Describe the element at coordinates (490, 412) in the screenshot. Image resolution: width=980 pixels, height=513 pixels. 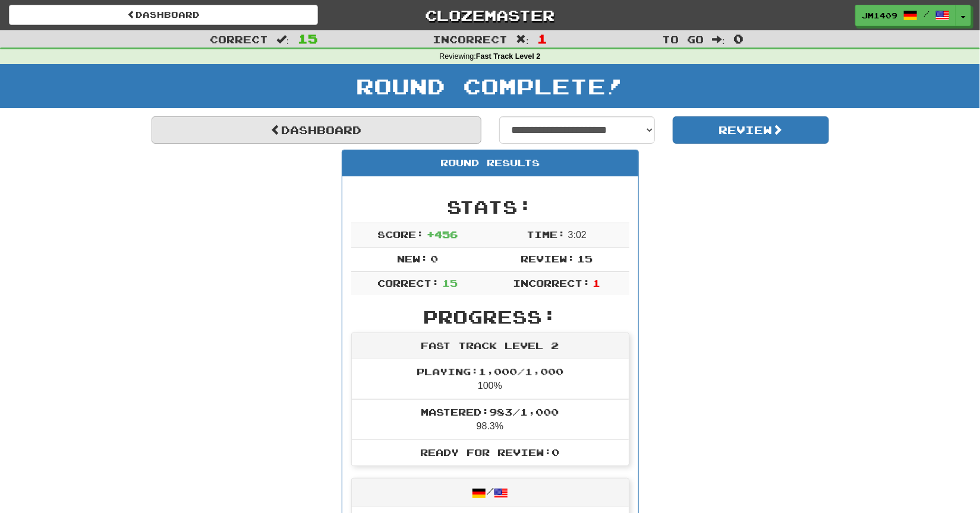
I see `span: Mastered: 983 / 1,000` at that location.